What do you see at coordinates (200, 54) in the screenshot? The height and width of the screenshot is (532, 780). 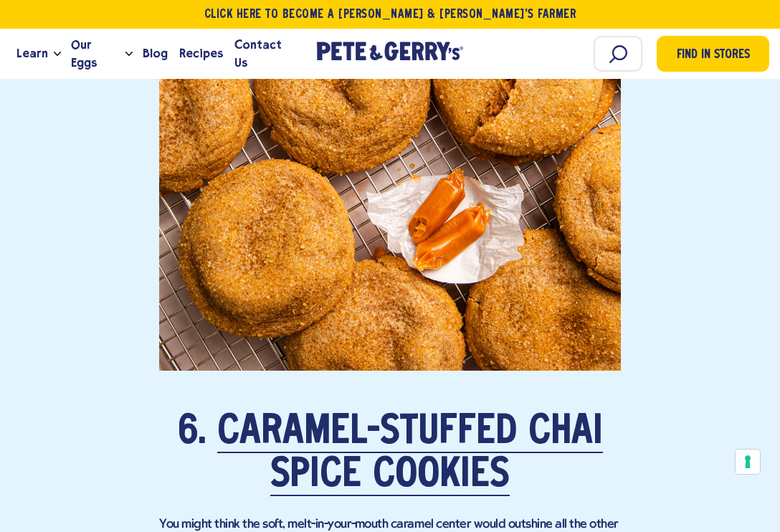 I see `a: Recipes` at bounding box center [200, 54].